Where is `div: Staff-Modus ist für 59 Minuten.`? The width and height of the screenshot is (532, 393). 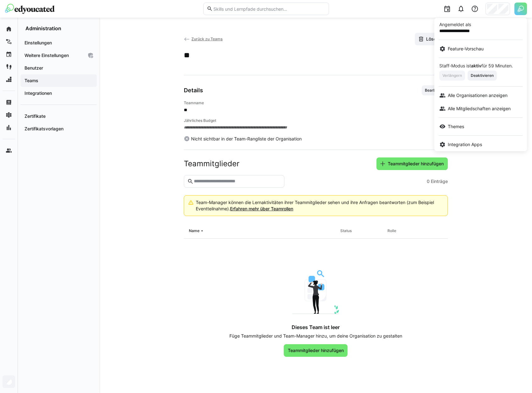 div: Staff-Modus ist für 59 Minuten. is located at coordinates (480, 66).